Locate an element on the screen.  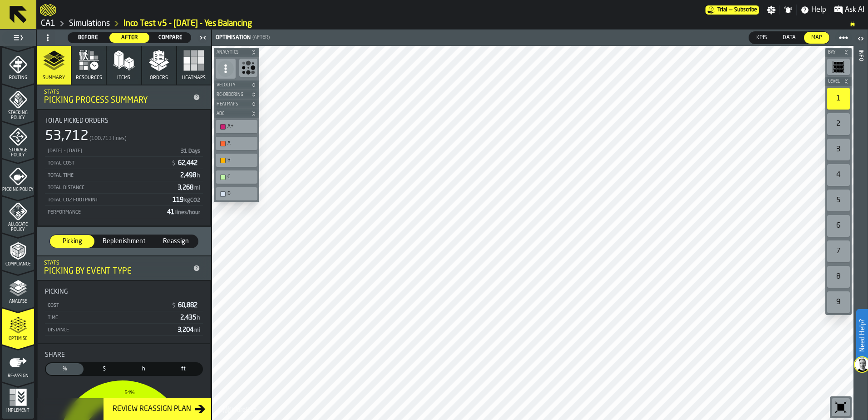
label: button-switch-multi-Time is located at coordinates (144, 369).